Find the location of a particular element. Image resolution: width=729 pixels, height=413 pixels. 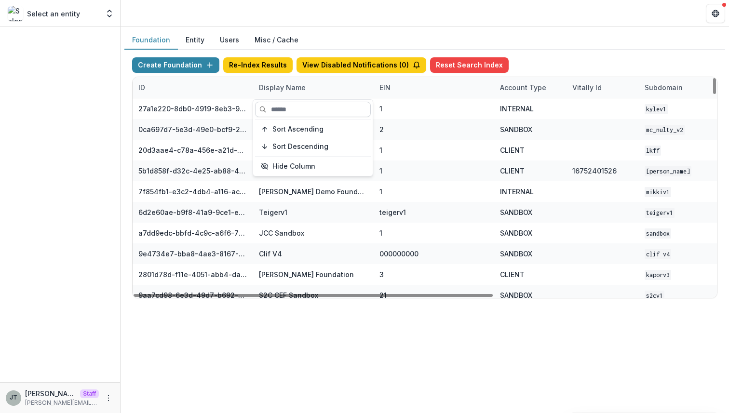

div: 3 is located at coordinates (381, 274).